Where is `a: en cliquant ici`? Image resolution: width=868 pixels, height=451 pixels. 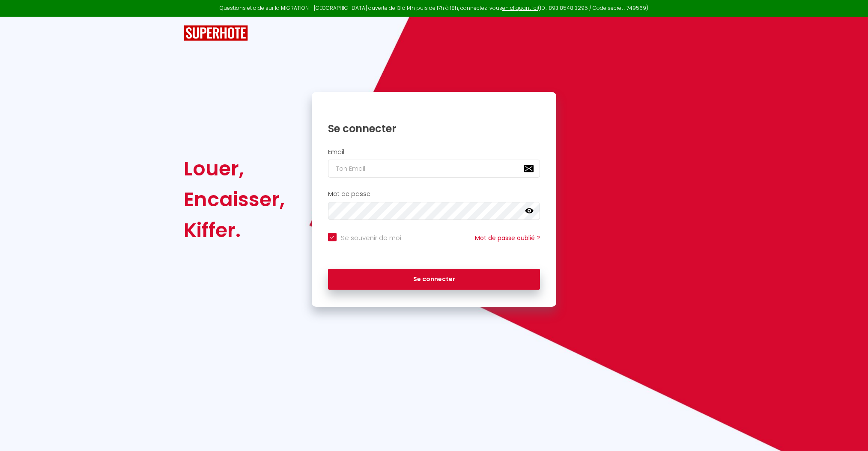 a: en cliquant ici is located at coordinates (520, 8).